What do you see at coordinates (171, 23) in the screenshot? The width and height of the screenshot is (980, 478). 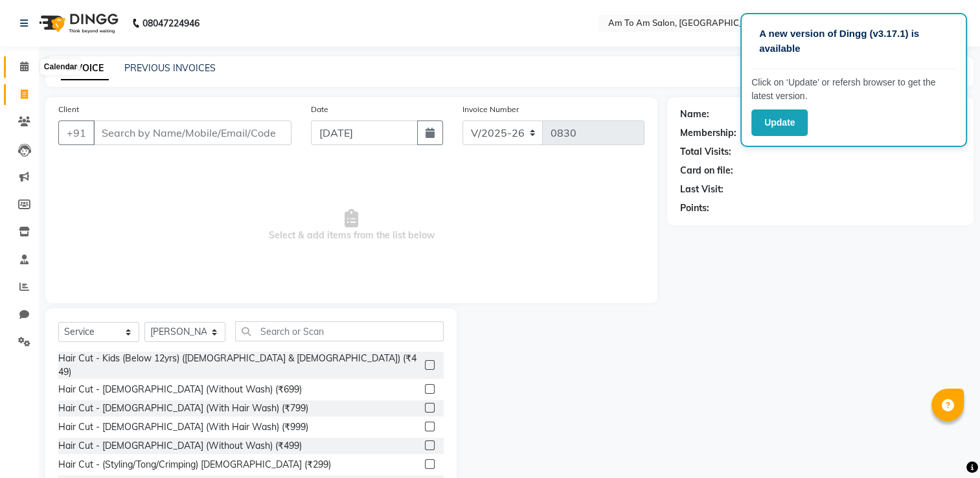 I see `b: 08047224946` at bounding box center [171, 23].